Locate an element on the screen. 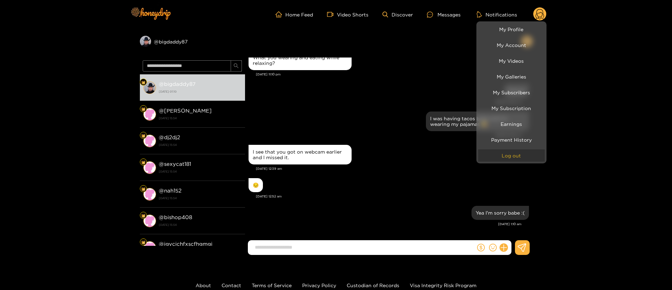 The image size is (672, 290). a: My Profile is located at coordinates (512, 29).